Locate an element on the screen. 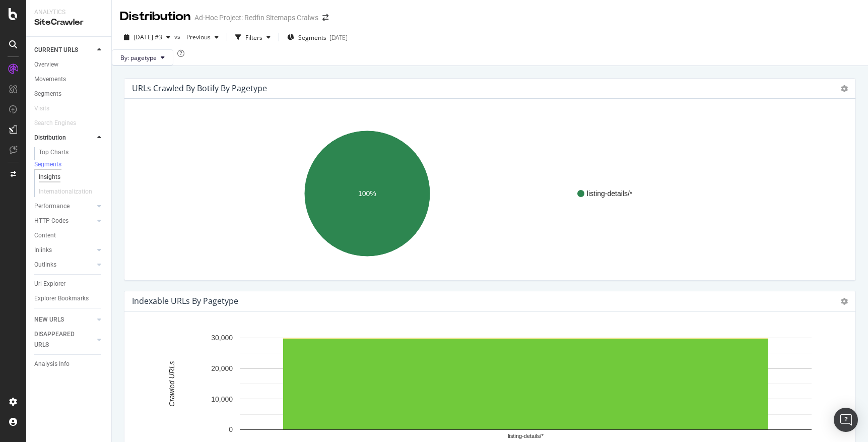  div: CURRENT URLS is located at coordinates (56, 50).